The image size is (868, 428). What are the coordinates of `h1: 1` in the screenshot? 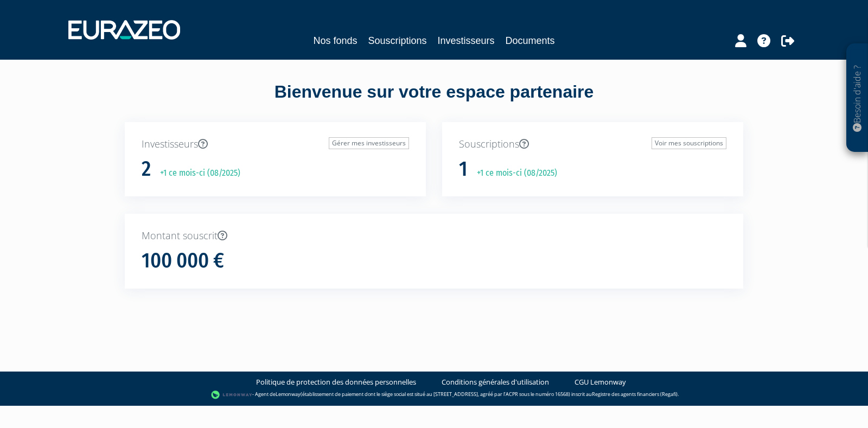 It's located at (463, 169).